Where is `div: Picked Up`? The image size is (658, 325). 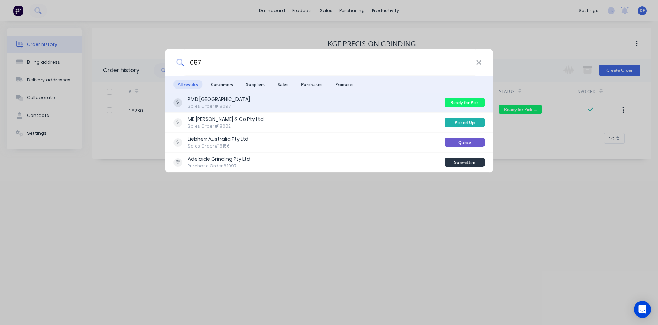 div: Picked Up is located at coordinates (464, 122).